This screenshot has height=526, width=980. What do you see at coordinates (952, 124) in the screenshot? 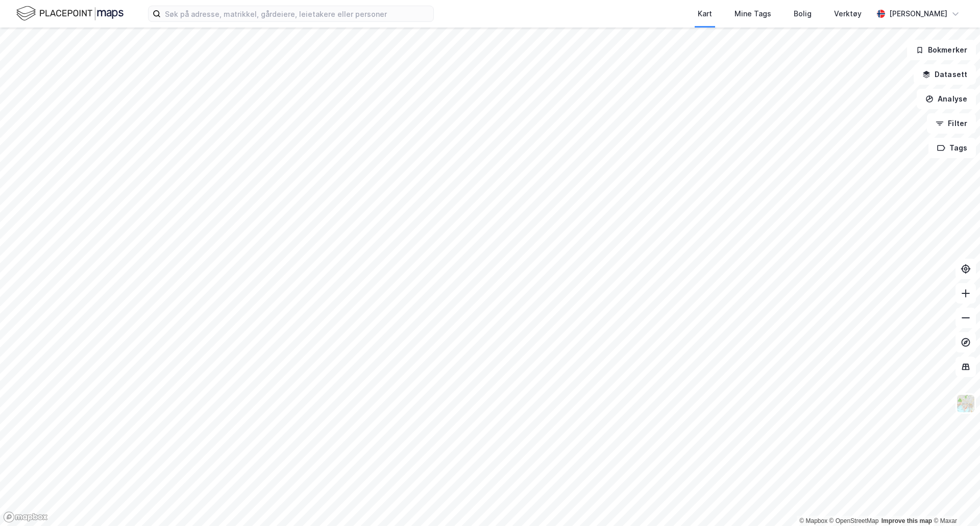
I see `button: Filter` at bounding box center [952, 124].